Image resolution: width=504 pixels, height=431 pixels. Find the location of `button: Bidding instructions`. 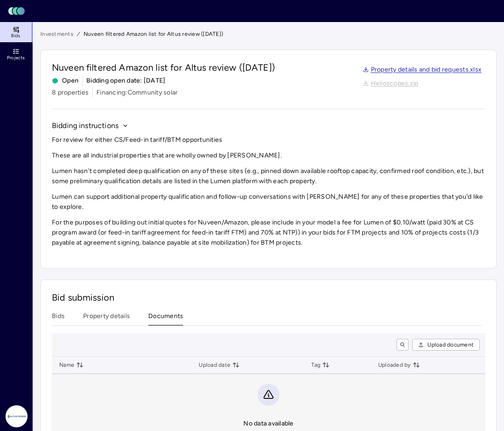

button: Bidding instructions is located at coordinates (90, 126).